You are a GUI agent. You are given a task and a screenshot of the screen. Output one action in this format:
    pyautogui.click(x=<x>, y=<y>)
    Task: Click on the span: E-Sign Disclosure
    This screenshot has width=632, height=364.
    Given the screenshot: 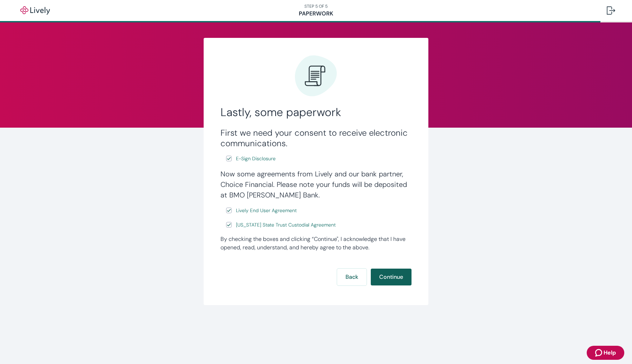 What is the action you would take?
    pyautogui.click(x=256, y=159)
    